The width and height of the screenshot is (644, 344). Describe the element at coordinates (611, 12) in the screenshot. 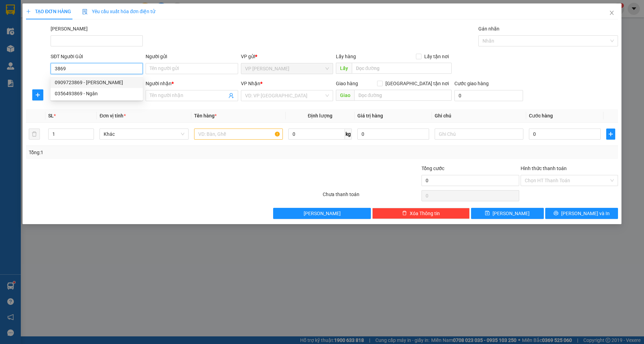

I see `span: close` at that location.